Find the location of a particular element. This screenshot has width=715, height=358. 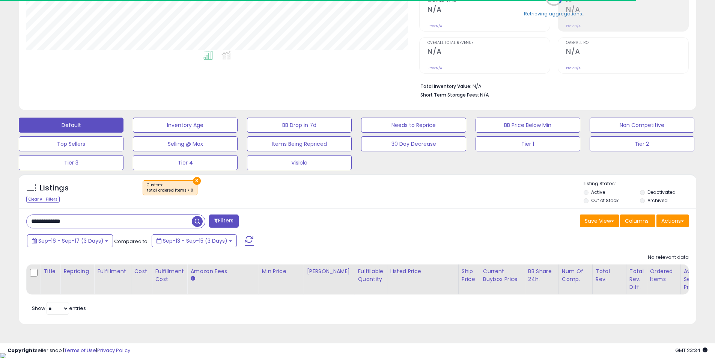

a: Privacy Policy is located at coordinates (114, 350).